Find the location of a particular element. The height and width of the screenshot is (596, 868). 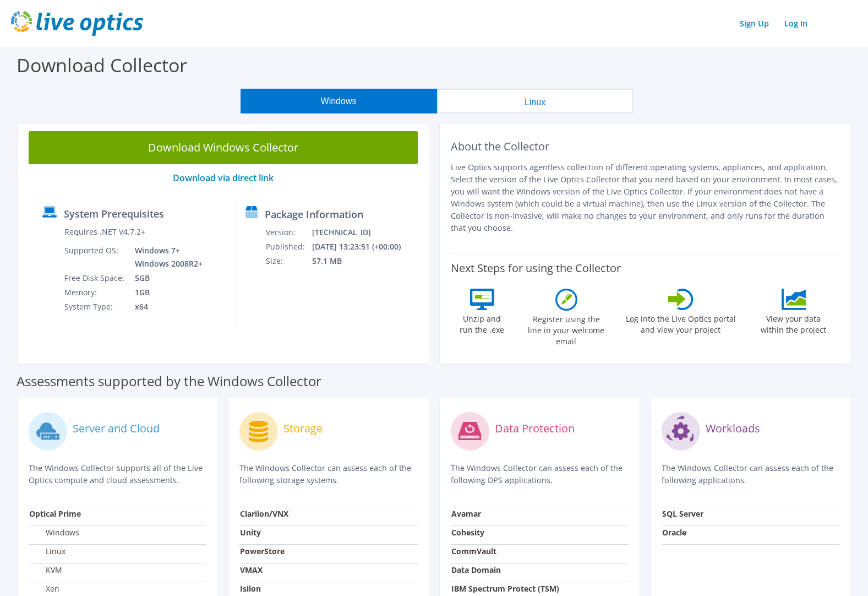

strong: Unity is located at coordinates (250, 533).